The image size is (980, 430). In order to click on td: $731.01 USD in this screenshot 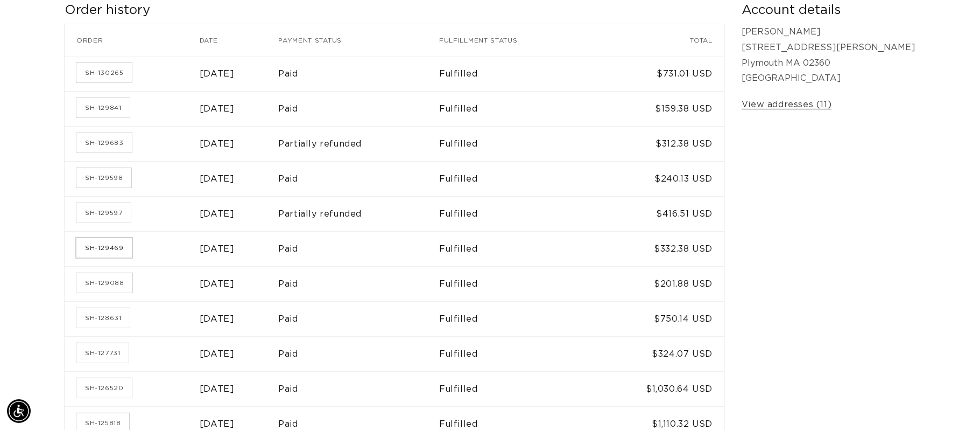, I will do `click(658, 74)`.